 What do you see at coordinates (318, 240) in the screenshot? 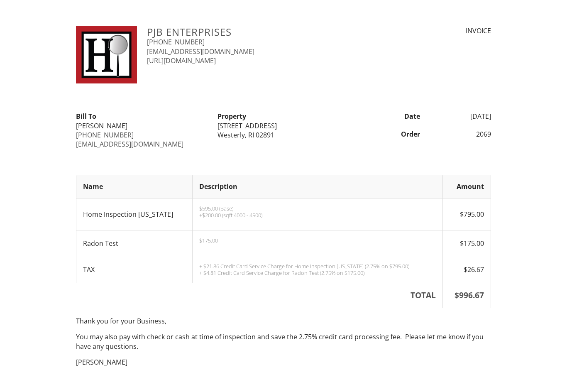
I see `p: $175.00` at bounding box center [318, 240].